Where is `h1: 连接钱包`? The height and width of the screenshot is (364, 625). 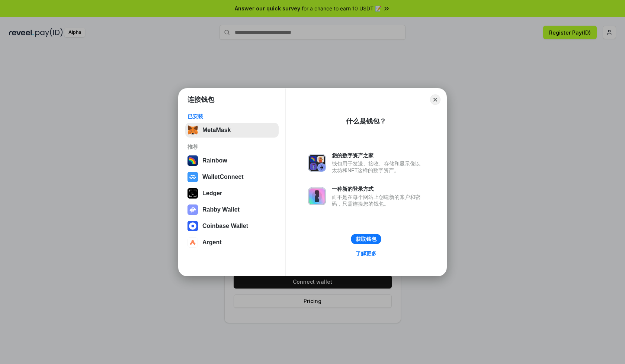
h1: 连接钱包 is located at coordinates (201, 99).